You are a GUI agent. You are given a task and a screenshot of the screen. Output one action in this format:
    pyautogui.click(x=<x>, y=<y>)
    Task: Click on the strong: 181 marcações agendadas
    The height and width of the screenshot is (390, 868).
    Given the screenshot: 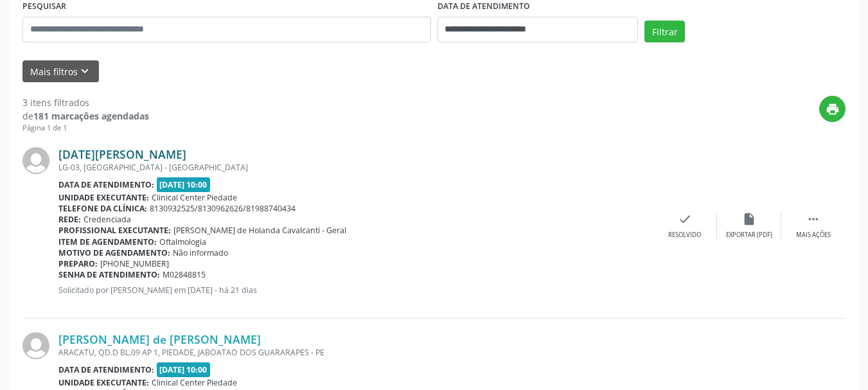 What is the action you would take?
    pyautogui.click(x=92, y=115)
    